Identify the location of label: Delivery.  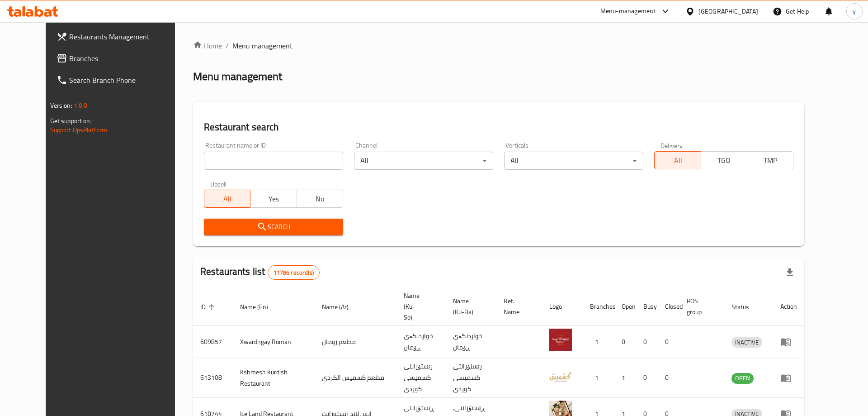
(672, 145).